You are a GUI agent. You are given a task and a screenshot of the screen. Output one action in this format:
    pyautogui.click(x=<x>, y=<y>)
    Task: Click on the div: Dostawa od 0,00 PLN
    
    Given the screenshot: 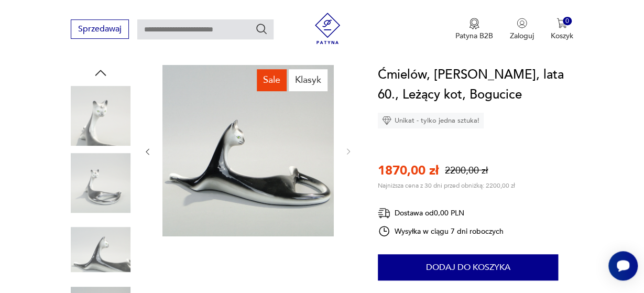 What is the action you would take?
    pyautogui.click(x=441, y=212)
    